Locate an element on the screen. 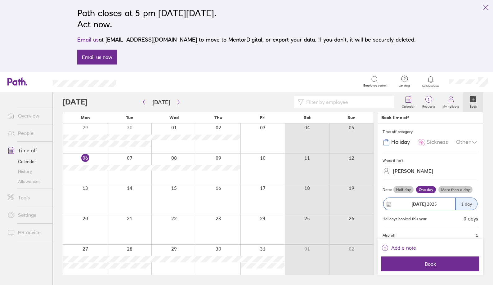 This screenshot has height=285, width=493. label: Calendar is located at coordinates (408, 106).